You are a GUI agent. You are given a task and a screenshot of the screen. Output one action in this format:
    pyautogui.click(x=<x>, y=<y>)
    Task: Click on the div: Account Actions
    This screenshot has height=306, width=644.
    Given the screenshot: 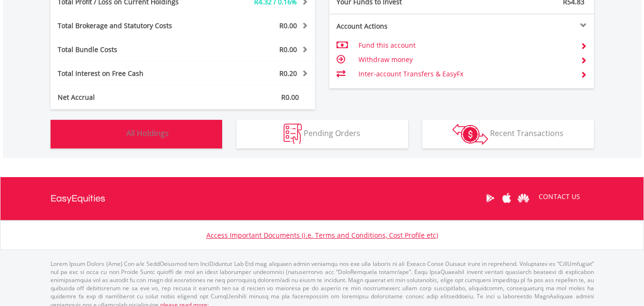 What is the action you would take?
    pyautogui.click(x=396, y=26)
    